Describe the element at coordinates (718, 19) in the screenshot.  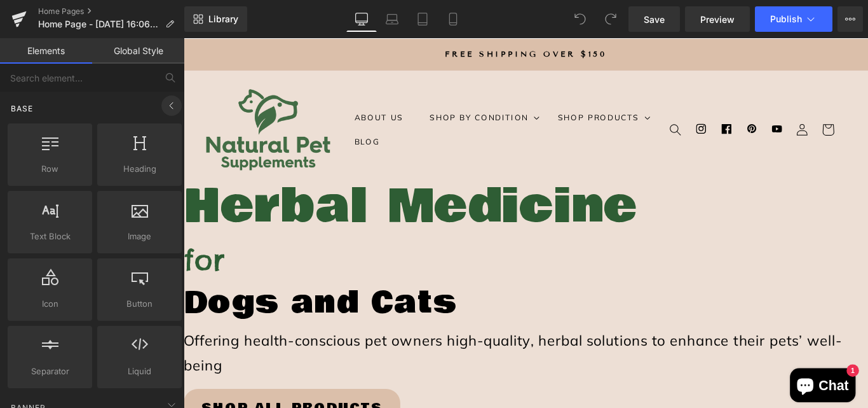
I see `a: Preview` at that location.